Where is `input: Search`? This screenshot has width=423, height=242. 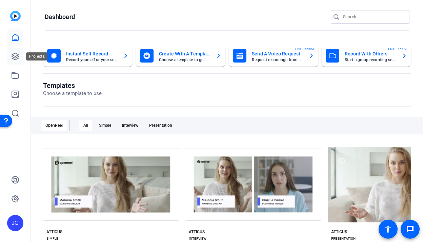 input: Search is located at coordinates (373, 17).